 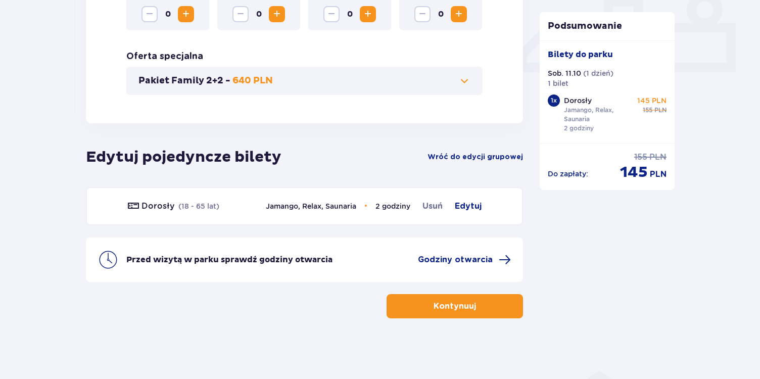 What do you see at coordinates (565, 73) in the screenshot?
I see `p: Sob. 11.10` at bounding box center [565, 73].